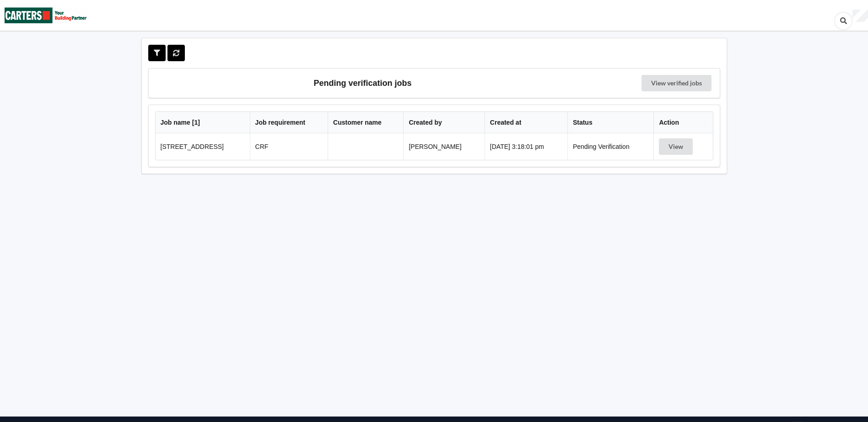  Describe the element at coordinates (610, 122) in the screenshot. I see `th: Status` at that location.